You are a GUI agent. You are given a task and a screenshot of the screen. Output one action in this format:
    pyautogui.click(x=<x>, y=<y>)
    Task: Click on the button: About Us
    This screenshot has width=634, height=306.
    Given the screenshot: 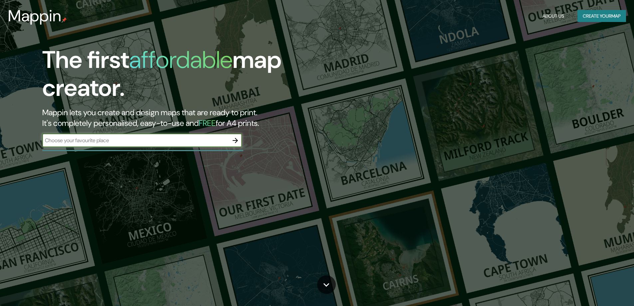 What is the action you would take?
    pyautogui.click(x=553, y=16)
    